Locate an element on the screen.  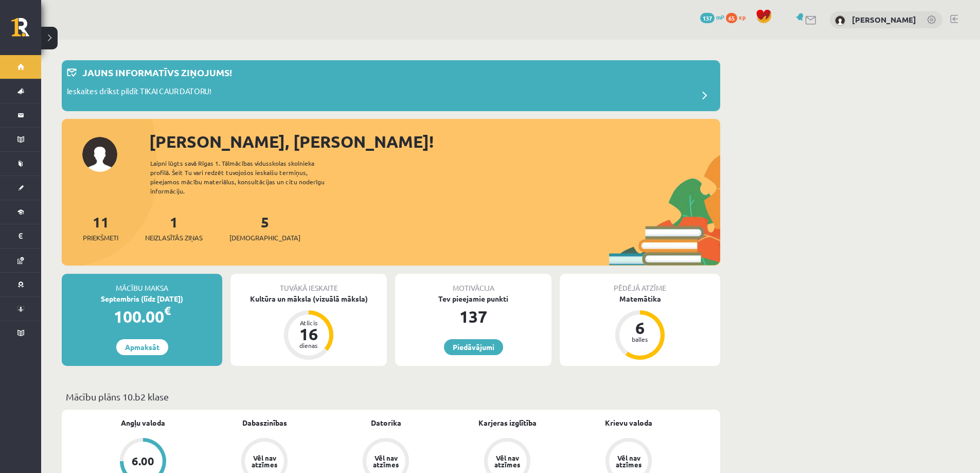
a: Datorika is located at coordinates (386, 423).